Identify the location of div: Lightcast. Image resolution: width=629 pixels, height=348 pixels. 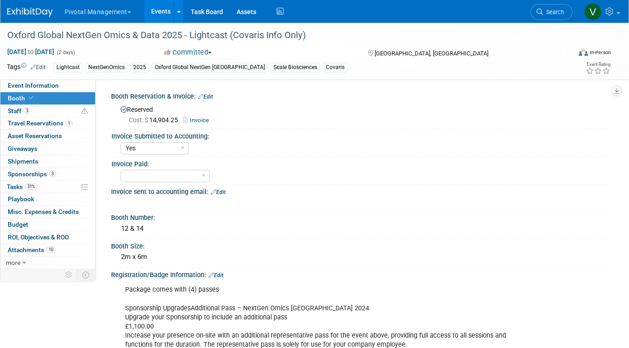
(68, 67).